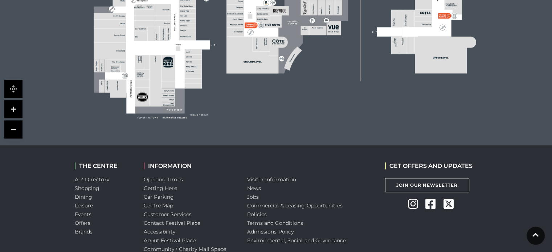 This screenshot has width=552, height=252. I want to click on a: Brands, so click(84, 232).